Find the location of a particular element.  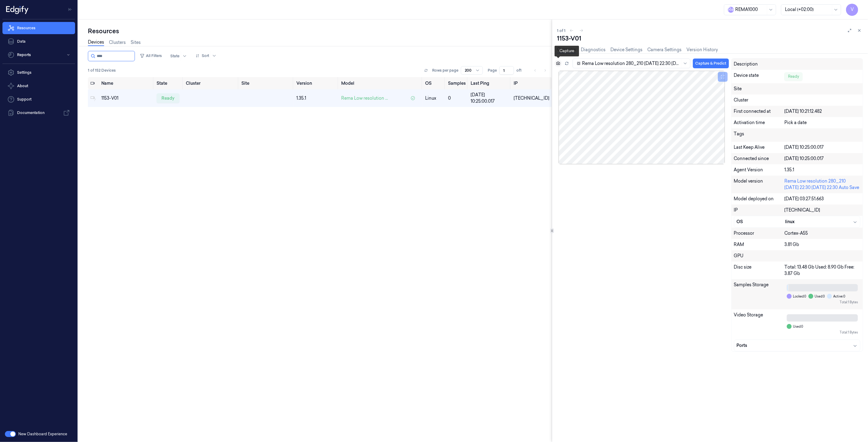

div: Description is located at coordinates (759, 64).